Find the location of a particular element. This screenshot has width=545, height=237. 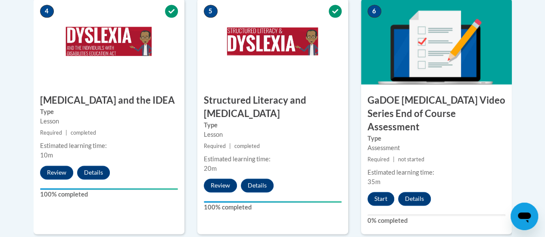

span: 35m is located at coordinates (374, 182).